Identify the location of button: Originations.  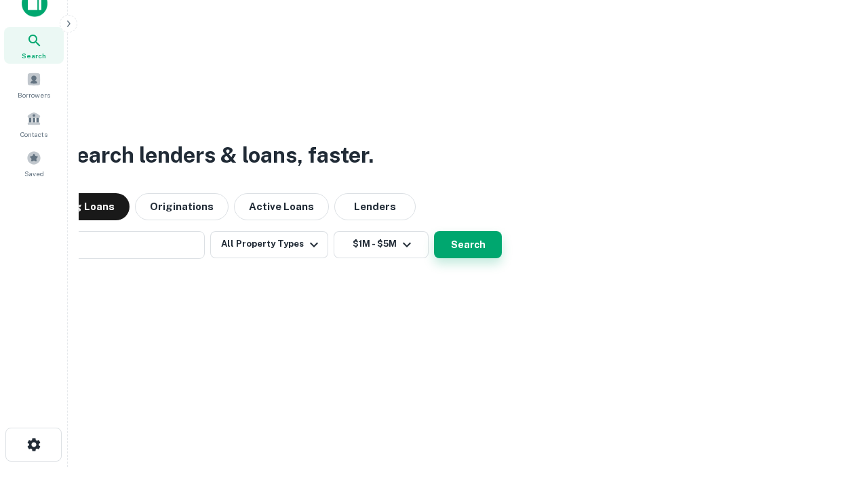
(182, 207).